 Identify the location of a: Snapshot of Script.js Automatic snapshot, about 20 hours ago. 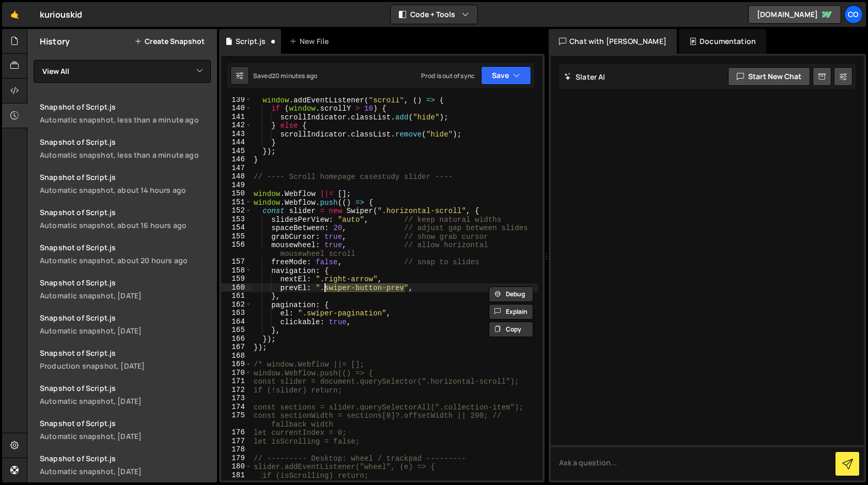
(125, 254).